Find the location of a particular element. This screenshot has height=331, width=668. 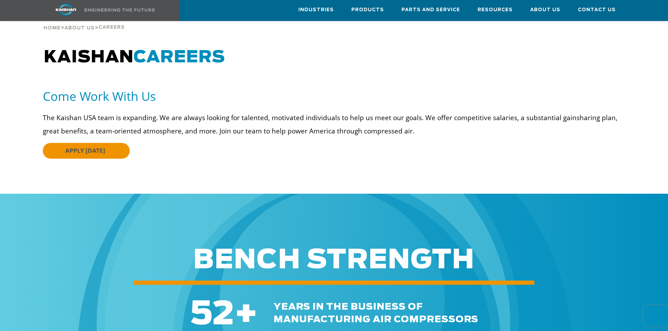

img: kaishan logo is located at coordinates (66, 9).